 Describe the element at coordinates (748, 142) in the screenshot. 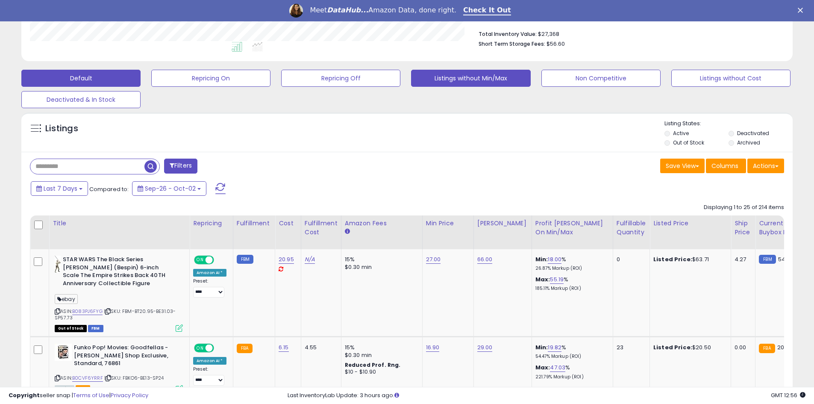

I see `label: Archived` at that location.